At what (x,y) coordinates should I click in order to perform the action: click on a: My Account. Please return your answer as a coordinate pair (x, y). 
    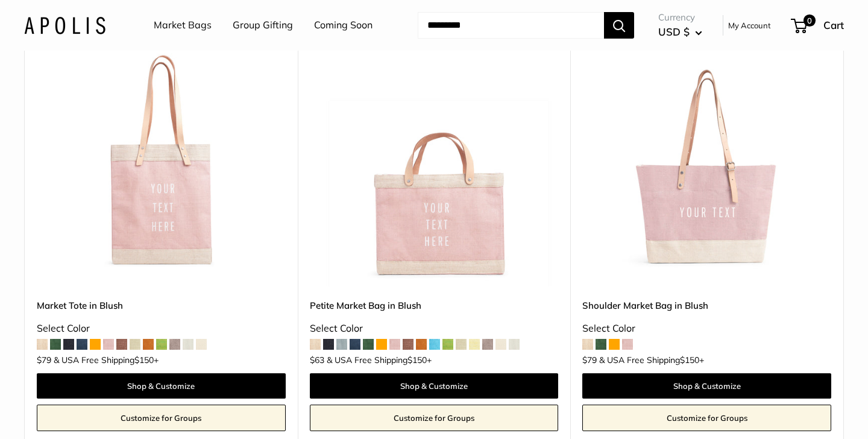
    Looking at the image, I should click on (750, 25).